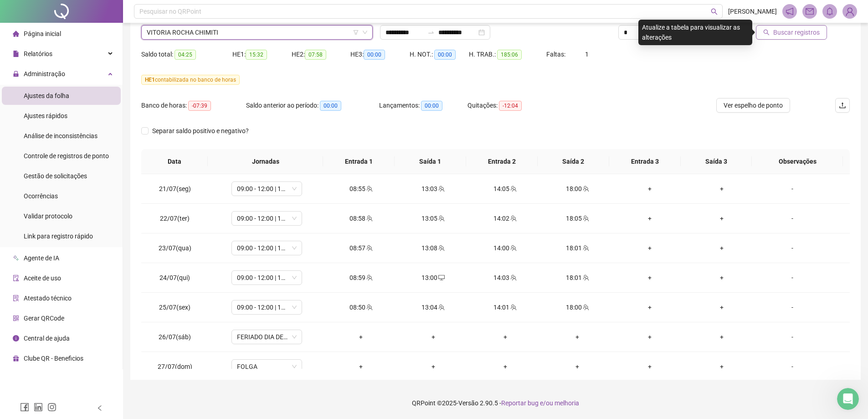  What do you see at coordinates (365, 32) in the screenshot?
I see `span: down` at bounding box center [365, 32].